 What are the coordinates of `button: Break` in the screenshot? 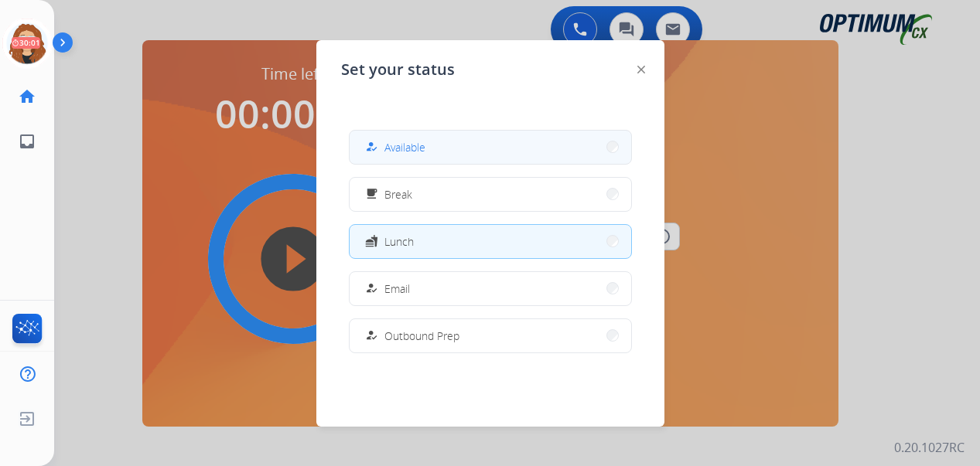 It's located at (490, 194).